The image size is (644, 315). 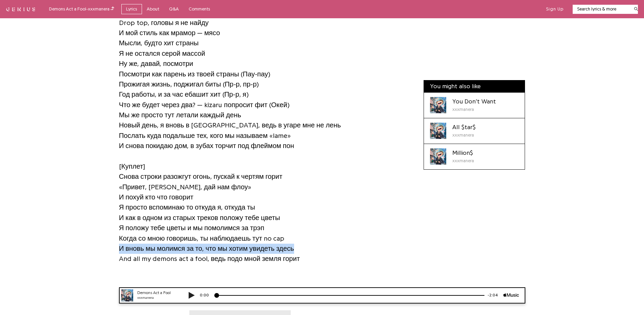 I want to click on div: Cover art for All $tar$ by xxxmanera, so click(x=438, y=131).